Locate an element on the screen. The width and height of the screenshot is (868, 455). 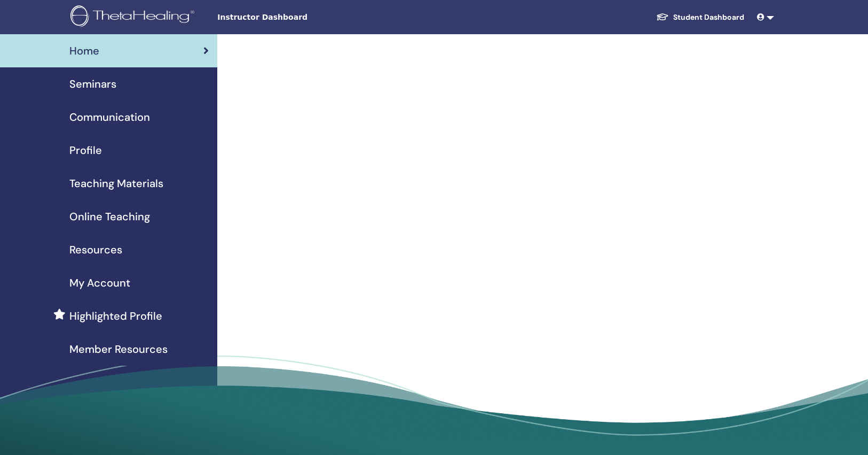
span: My Account is located at coordinates (100, 283).